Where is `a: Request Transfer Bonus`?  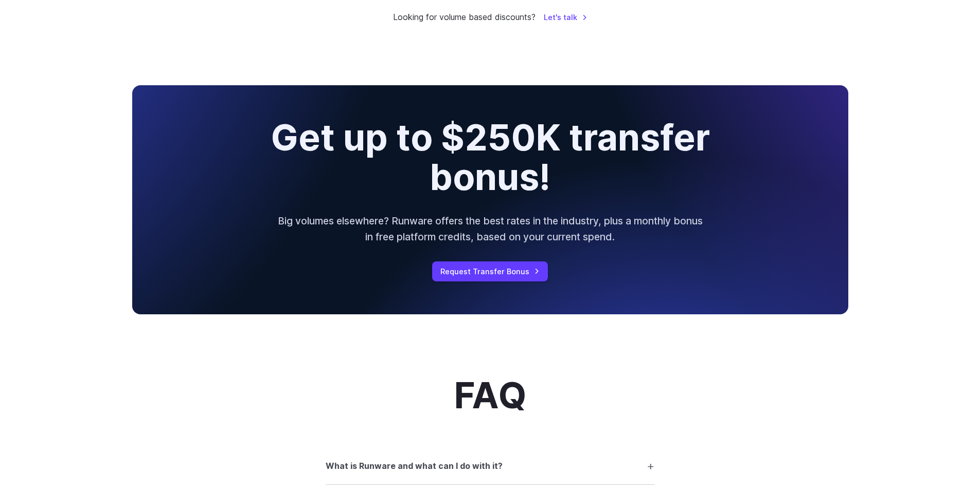
a: Request Transfer Bonus is located at coordinates (490, 271).